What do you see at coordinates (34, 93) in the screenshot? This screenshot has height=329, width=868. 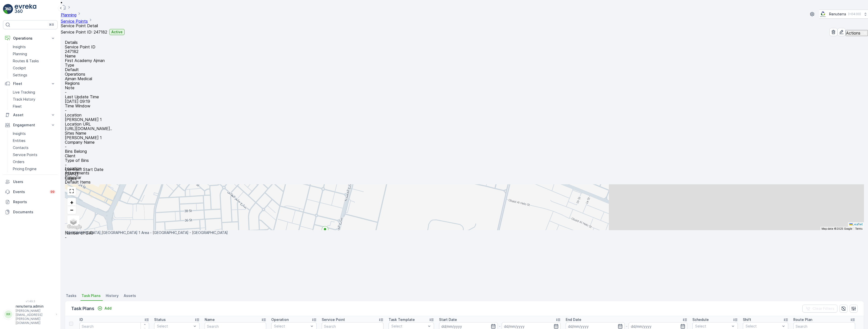 I see `a: Live Tracking` at bounding box center [34, 93].